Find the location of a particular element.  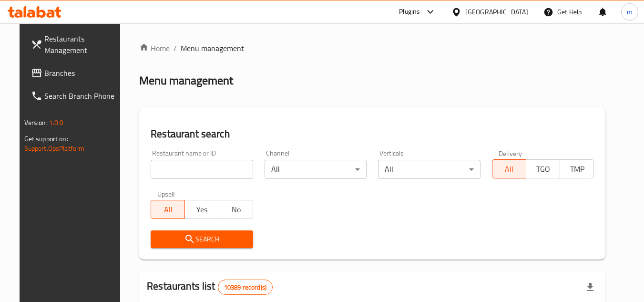

span: TGO is located at coordinates (543, 169).